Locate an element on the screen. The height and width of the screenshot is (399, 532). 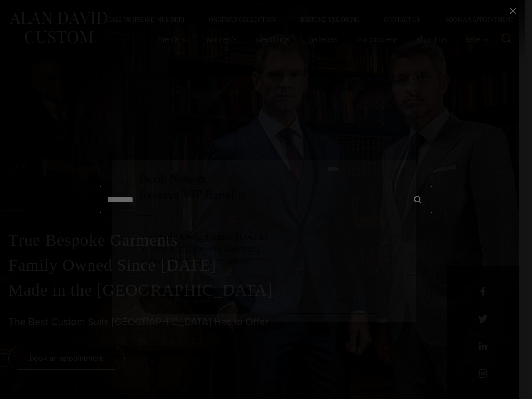
h3: Free Lifetime Alterations is located at coordinates (269, 261).